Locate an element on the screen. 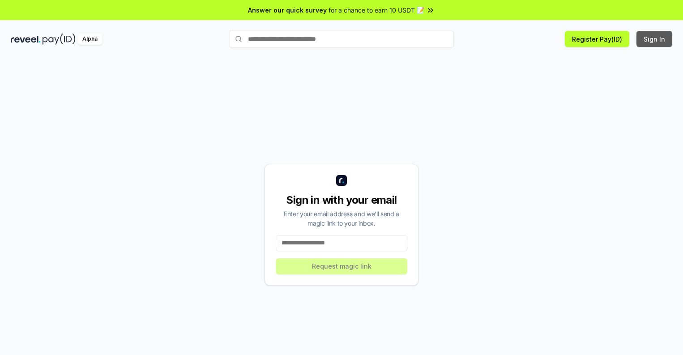 The image size is (683, 355). div: Sign in with your email is located at coordinates (341, 200).